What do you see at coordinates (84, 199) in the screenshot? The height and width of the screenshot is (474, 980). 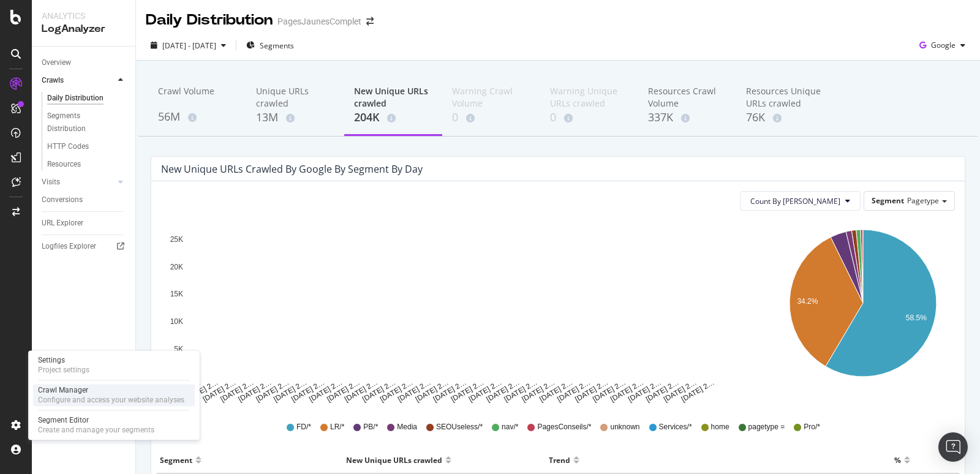 I see `a: Conversions` at bounding box center [84, 199].